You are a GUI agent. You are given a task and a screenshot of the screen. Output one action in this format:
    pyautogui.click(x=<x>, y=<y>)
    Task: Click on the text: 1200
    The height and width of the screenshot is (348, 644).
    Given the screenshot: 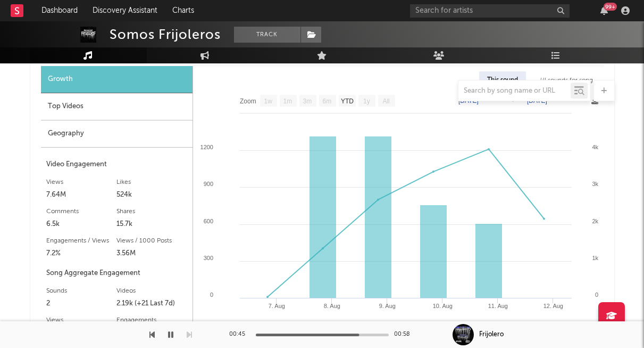 What is the action you would take?
    pyautogui.click(x=206, y=147)
    